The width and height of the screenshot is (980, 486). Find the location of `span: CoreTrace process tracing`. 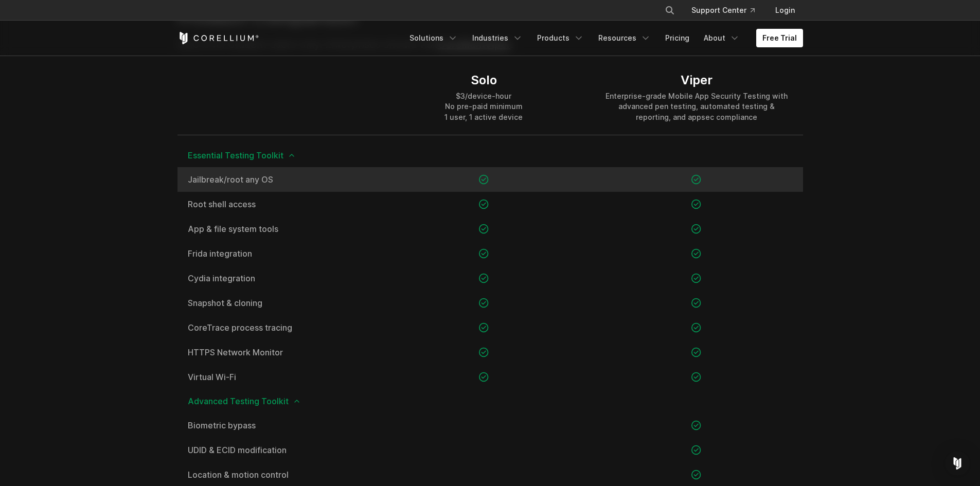

span: CoreTrace process tracing is located at coordinates (277, 328).